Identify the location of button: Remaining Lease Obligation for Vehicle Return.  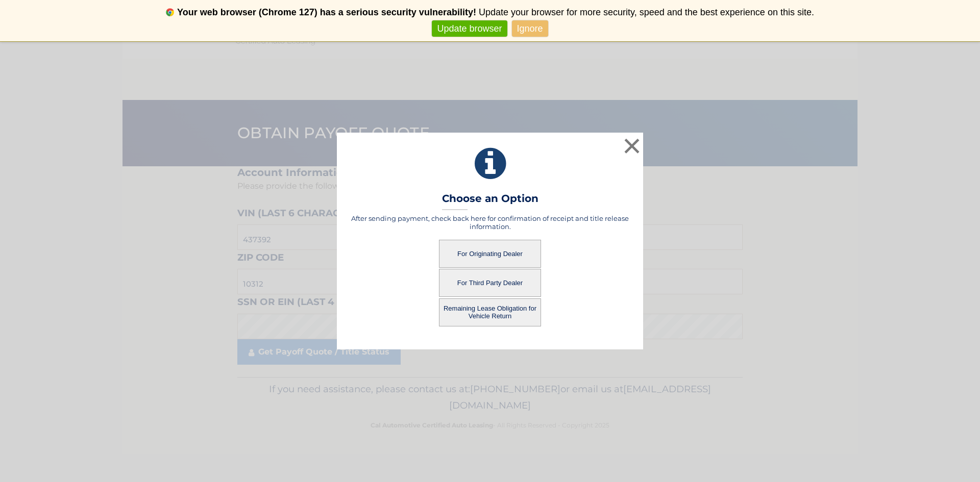
(490, 312).